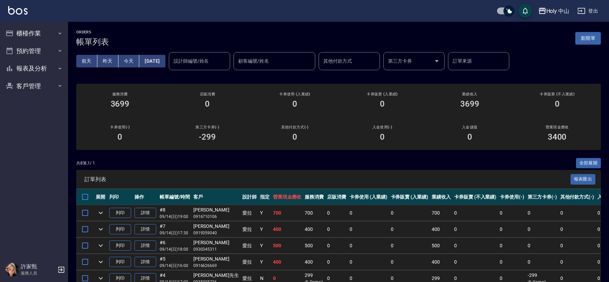 This screenshot has width=609, height=282. What do you see at coordinates (382, 94) in the screenshot?
I see `h2: 卡券販賣 (入業績)` at bounding box center [382, 94].